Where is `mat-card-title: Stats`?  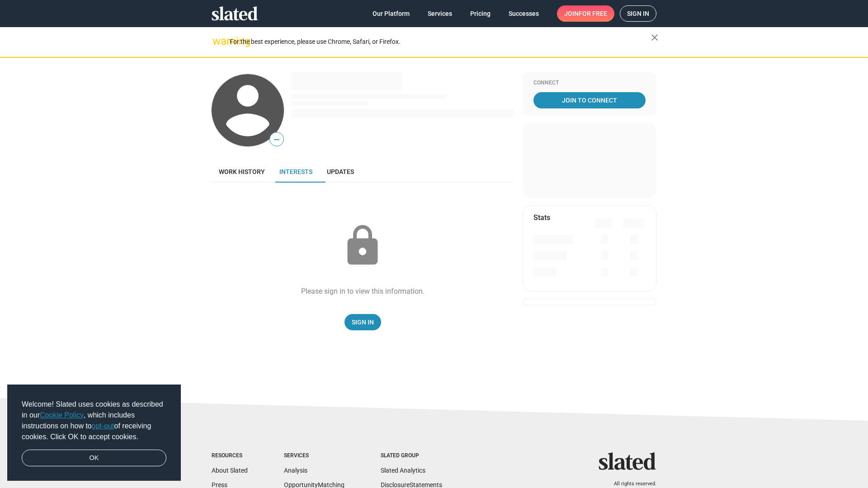
mat-card-title: Stats is located at coordinates (542, 217).